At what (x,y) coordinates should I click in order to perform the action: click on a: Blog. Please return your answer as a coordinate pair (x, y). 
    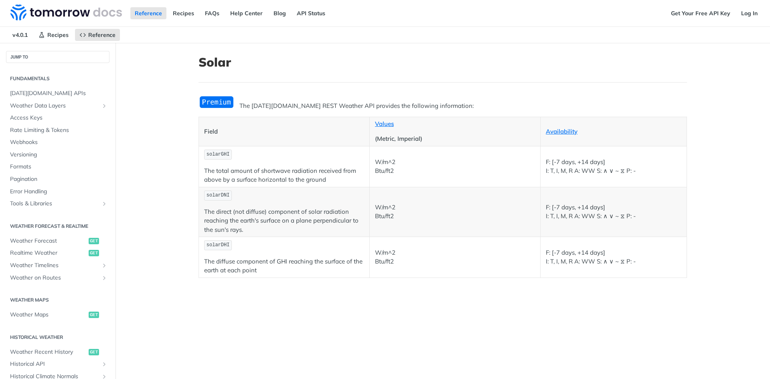
    Looking at the image, I should click on (279, 13).